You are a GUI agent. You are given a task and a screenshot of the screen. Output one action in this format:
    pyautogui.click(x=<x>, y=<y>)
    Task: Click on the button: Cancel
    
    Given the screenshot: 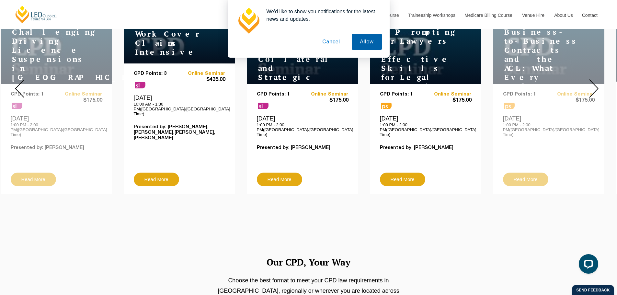 What is the action you would take?
    pyautogui.click(x=331, y=42)
    